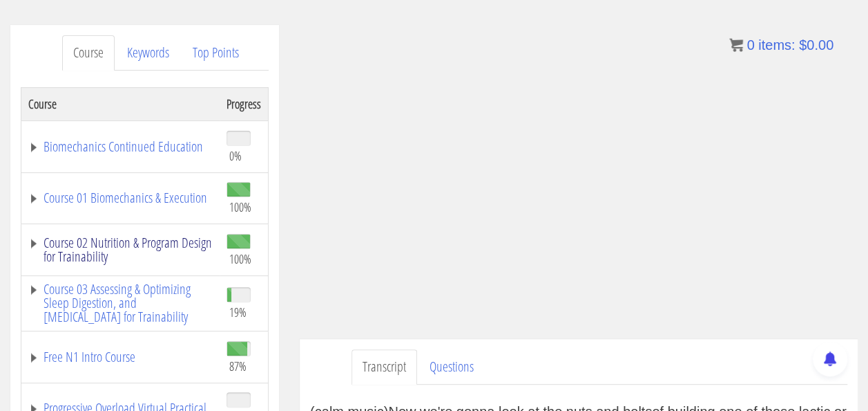  Describe the element at coordinates (781, 45) in the screenshot. I see `a: 0 items: $0.00` at that location.